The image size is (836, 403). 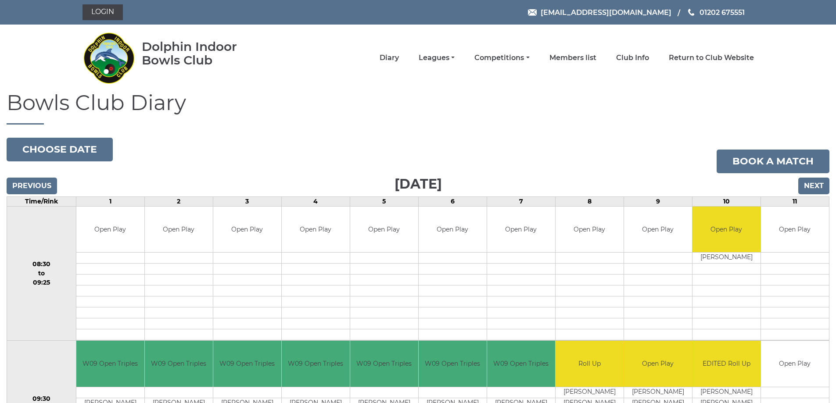 What do you see at coordinates (418, 108) in the screenshot?
I see `h1: Bowls Club Diary` at bounding box center [418, 108].